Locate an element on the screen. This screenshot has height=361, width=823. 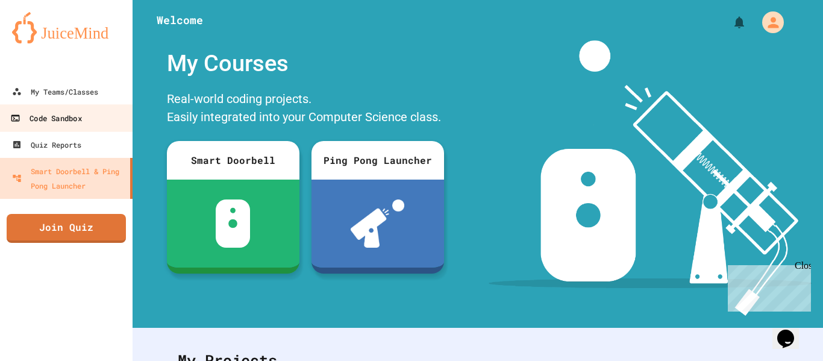
img: logo-orange.svg is located at coordinates (66, 28).